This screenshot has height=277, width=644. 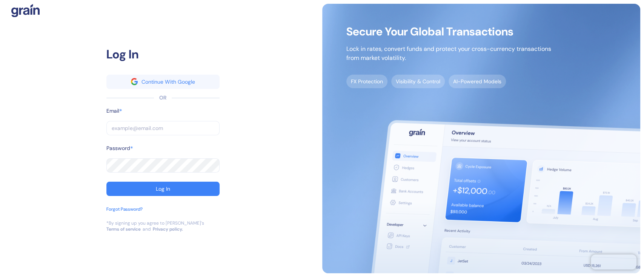 I want to click on div: OR, so click(x=163, y=98).